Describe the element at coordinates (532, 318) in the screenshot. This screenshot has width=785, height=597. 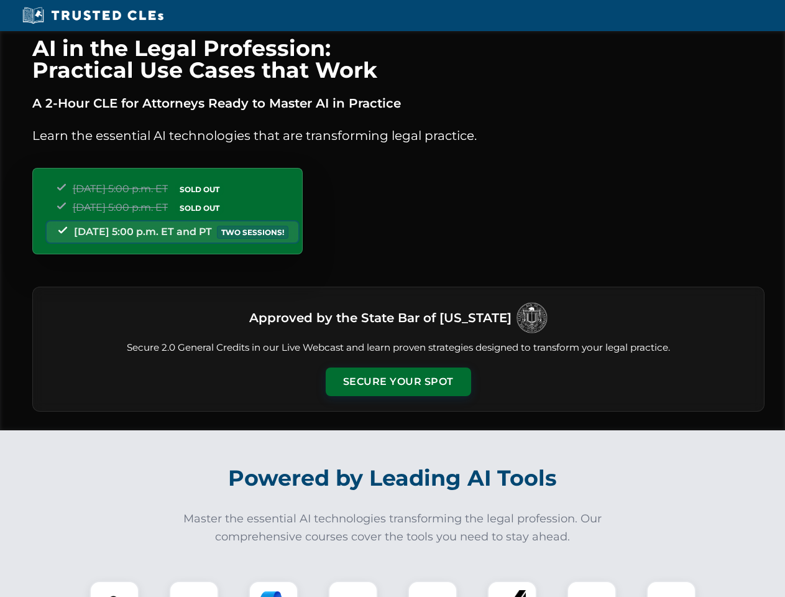
I see `img: Logo` at that location.